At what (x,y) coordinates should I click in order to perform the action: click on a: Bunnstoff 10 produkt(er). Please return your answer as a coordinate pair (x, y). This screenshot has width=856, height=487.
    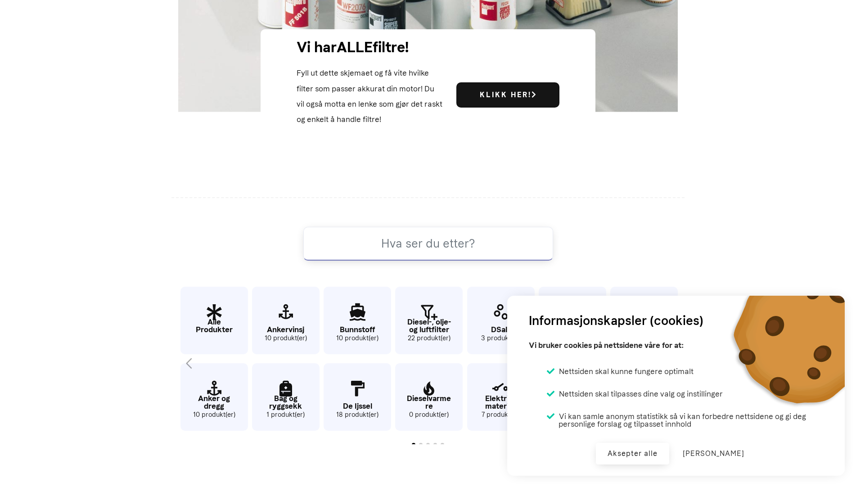
    Looking at the image, I should click on (357, 320).